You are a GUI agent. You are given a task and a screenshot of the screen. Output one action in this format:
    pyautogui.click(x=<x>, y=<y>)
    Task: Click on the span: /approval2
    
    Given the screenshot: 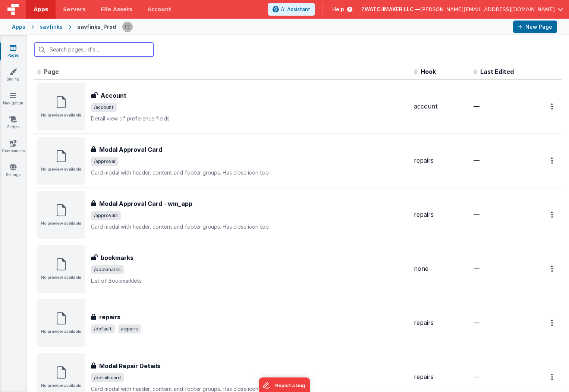 What is the action you would take?
    pyautogui.click(x=106, y=216)
    